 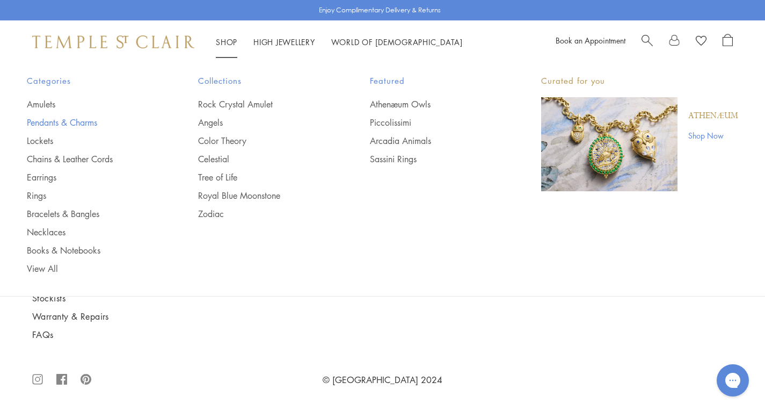 What do you see at coordinates (91, 81) in the screenshot?
I see `span: Categories` at bounding box center [91, 81].